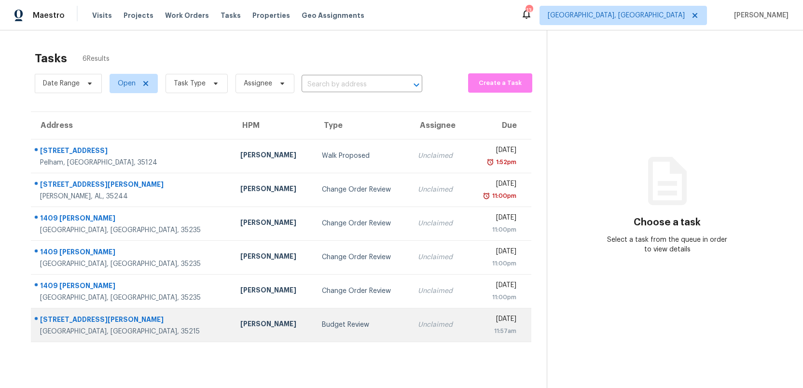  I want to click on span: Open, so click(126, 83).